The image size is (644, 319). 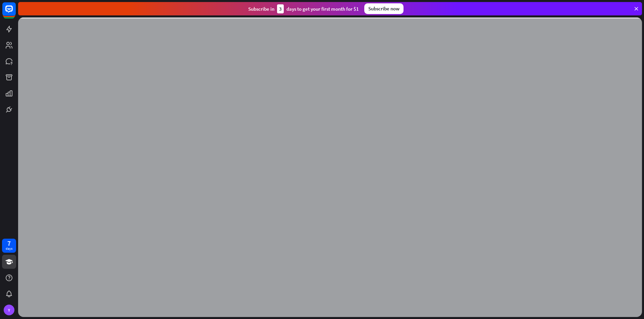 I want to click on a: 7 days, so click(x=9, y=246).